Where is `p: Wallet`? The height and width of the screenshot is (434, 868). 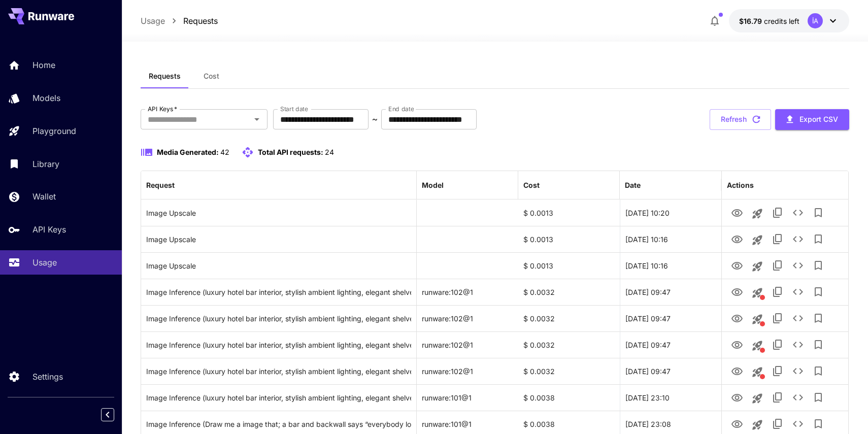 p: Wallet is located at coordinates (44, 196).